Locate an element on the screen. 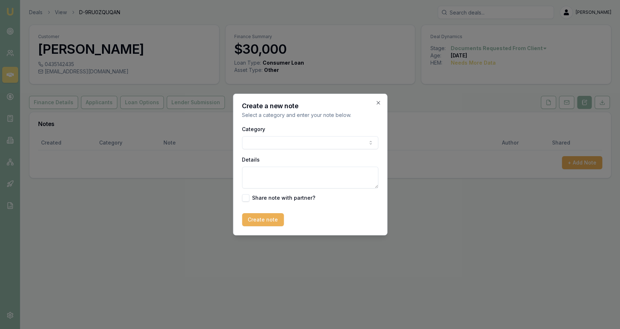  h2: Create a new note is located at coordinates (310, 106).